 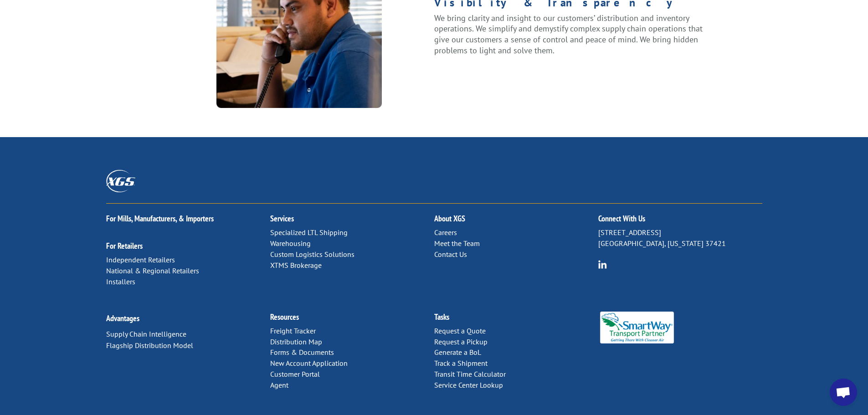 I want to click on a: Open chat, so click(x=844, y=392).